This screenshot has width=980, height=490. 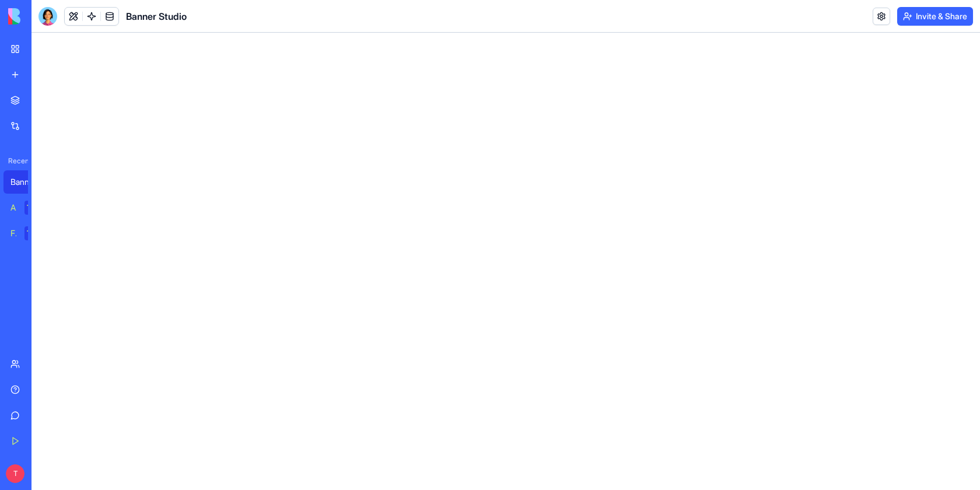 What do you see at coordinates (14, 208) in the screenshot?
I see `div: AI Logo Generator` at bounding box center [14, 208].